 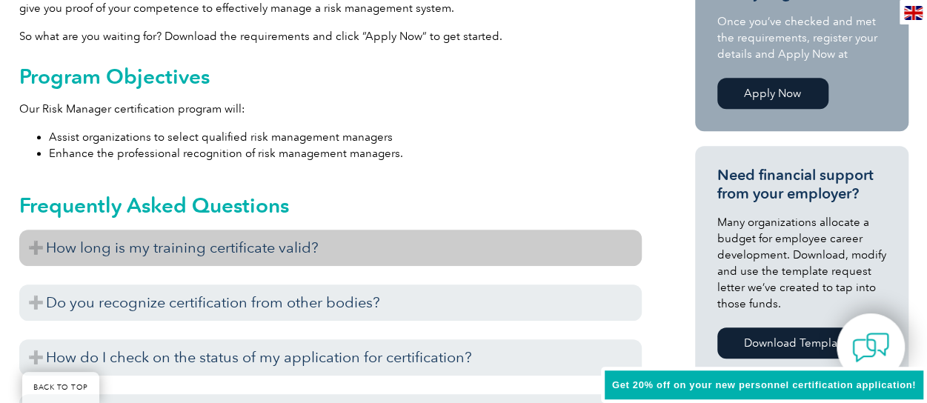 I want to click on p: Many organizations allocate a budget for employee career development. Download, modify and use th..., so click(x=802, y=263).